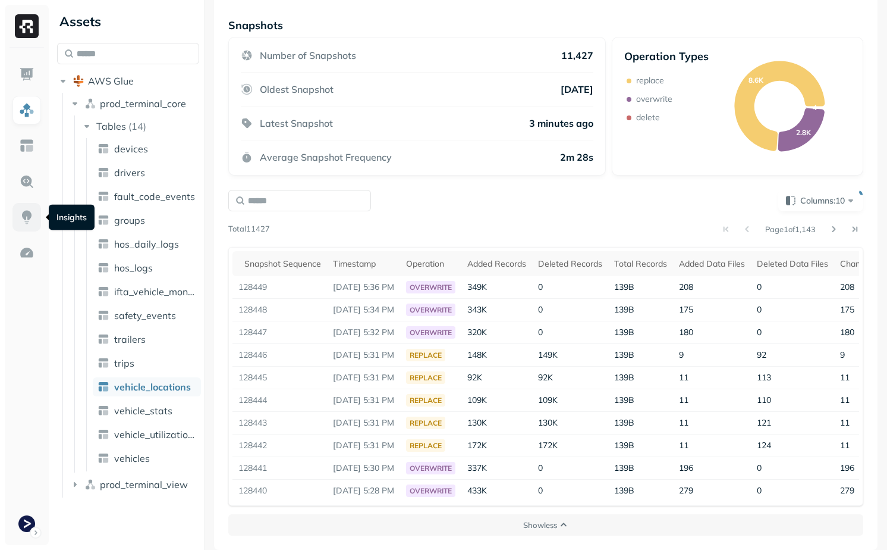  I want to click on p: Oct 2, 2025 5:32 PM, so click(363, 332).